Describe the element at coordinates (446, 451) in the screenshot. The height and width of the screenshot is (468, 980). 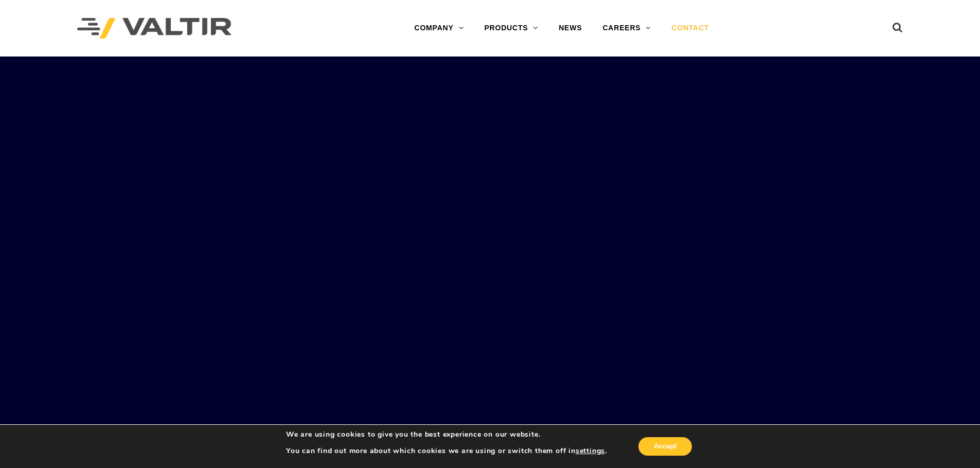
I see `p: You can find out more about which cookies we are using or switch them off in .` at that location.